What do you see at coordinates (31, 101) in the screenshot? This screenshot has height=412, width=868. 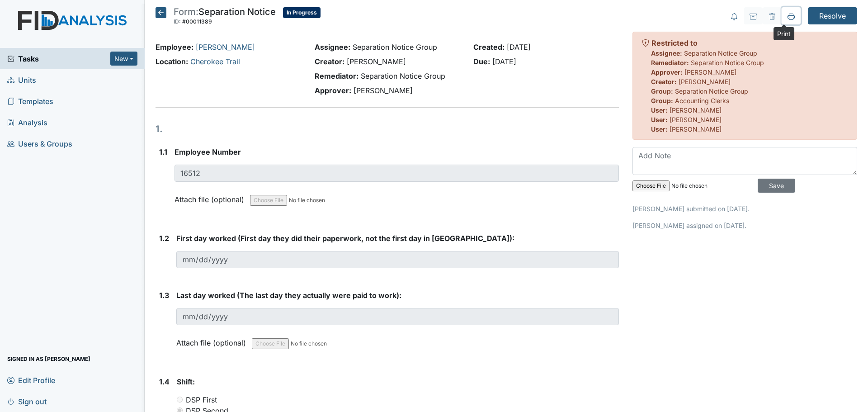 I see `span: Templates` at bounding box center [31, 101].